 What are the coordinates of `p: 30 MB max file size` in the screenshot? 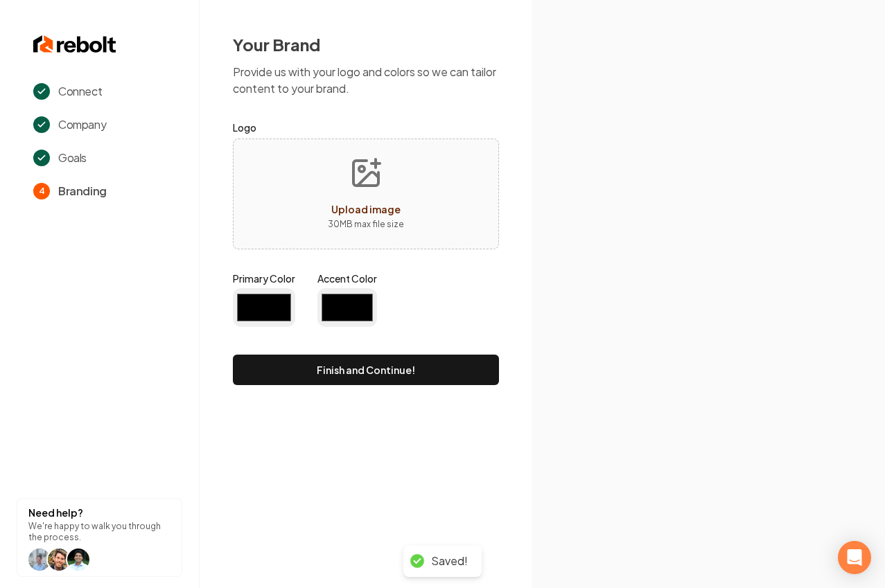 It's located at (366, 224).